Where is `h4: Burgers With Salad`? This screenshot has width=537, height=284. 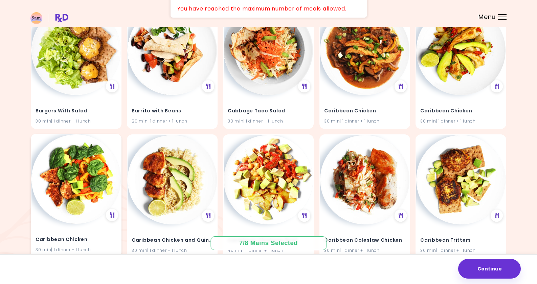
h4: Burgers With Salad is located at coordinates (76, 111).